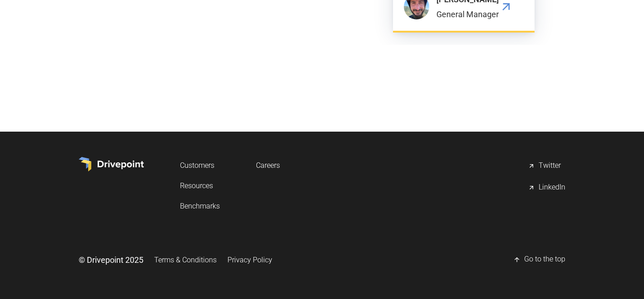 Image resolution: width=644 pixels, height=299 pixels. I want to click on a: LinkedIn, so click(547, 188).